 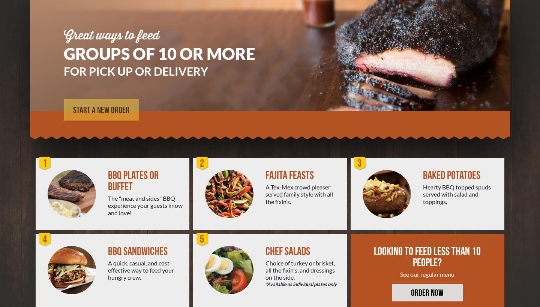 I want to click on div: BBQ SANDWICHES, so click(x=145, y=252).